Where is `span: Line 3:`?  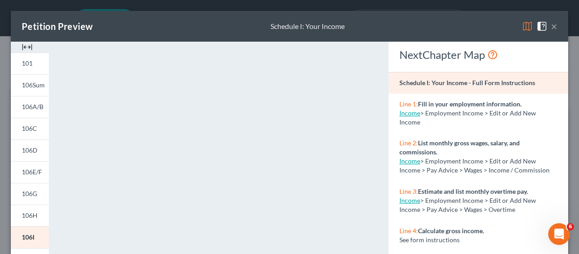 span: Line 3: is located at coordinates (408, 191).